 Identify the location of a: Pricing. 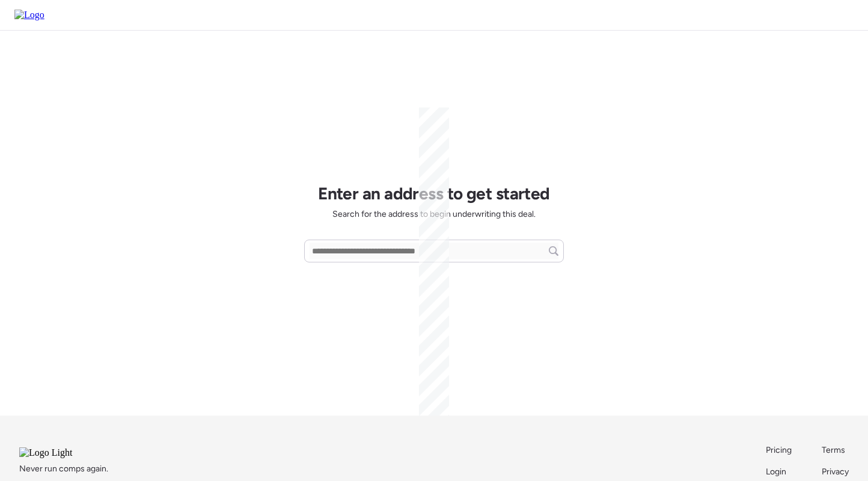
(779, 451).